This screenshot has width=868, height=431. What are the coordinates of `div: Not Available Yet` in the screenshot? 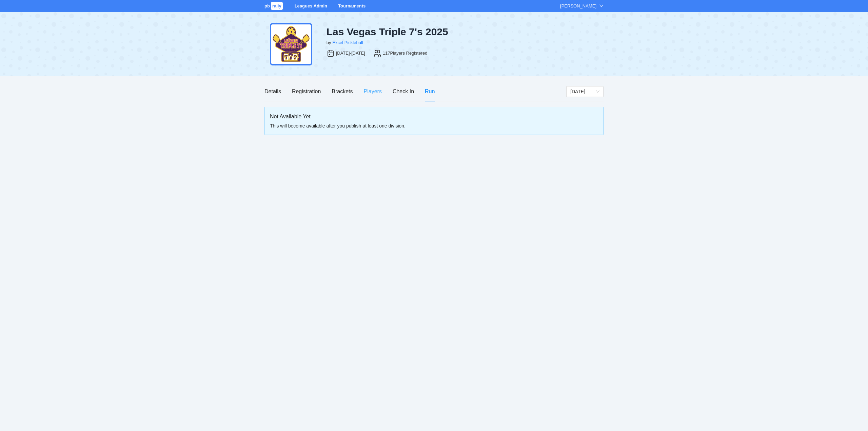 It's located at (434, 117).